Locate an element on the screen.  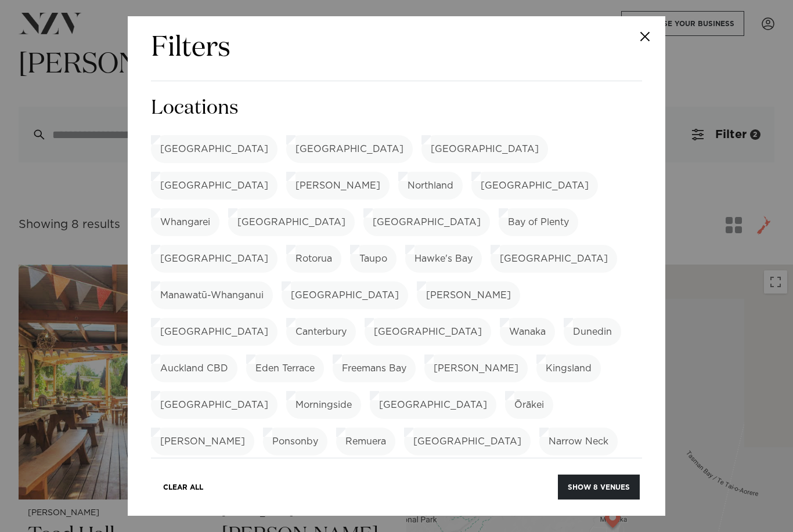
label: Rotorua is located at coordinates (314, 258).